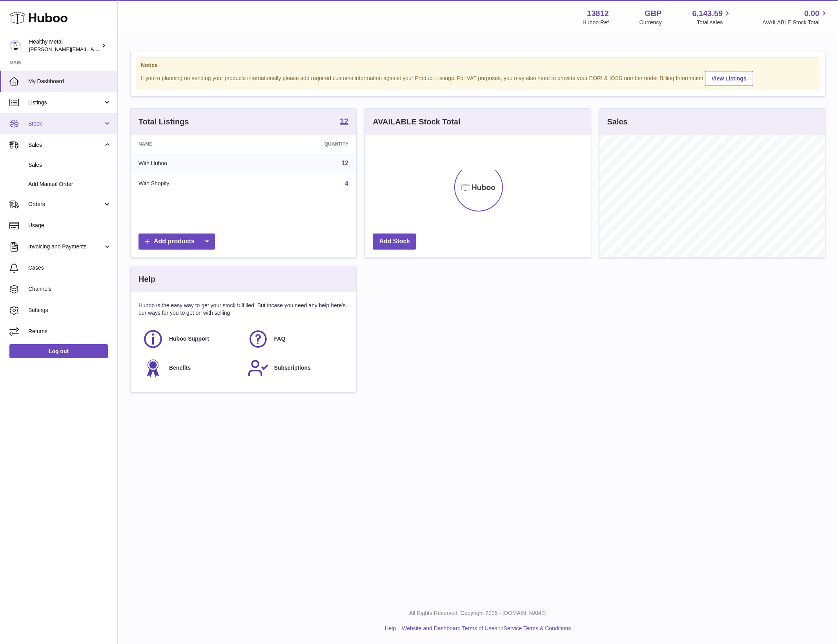 This screenshot has height=644, width=838. I want to click on span: Benefits, so click(179, 368).